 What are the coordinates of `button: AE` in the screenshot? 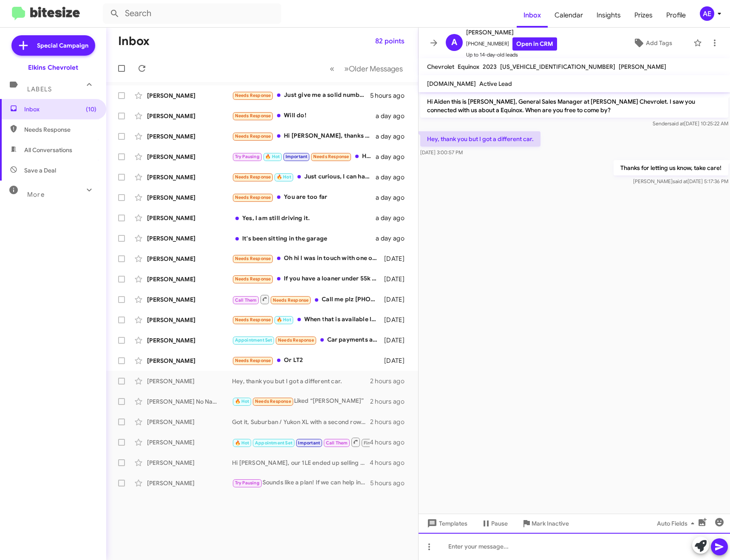 It's located at (706, 14).